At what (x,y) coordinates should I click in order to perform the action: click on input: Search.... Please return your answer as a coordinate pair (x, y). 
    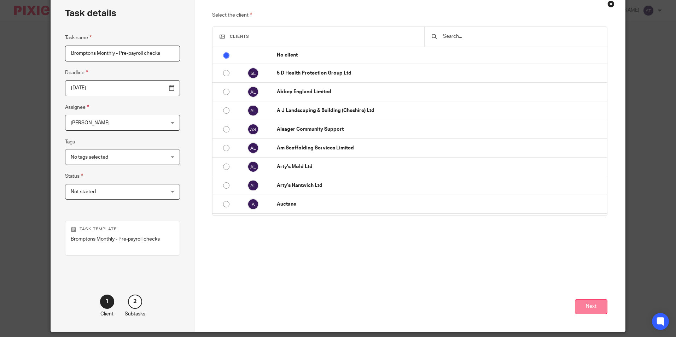
    Looking at the image, I should click on (521, 36).